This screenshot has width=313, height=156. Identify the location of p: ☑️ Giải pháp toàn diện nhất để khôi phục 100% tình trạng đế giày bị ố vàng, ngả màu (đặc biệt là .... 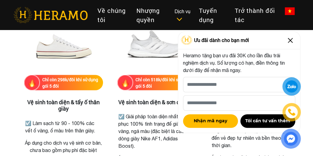
(157, 131).